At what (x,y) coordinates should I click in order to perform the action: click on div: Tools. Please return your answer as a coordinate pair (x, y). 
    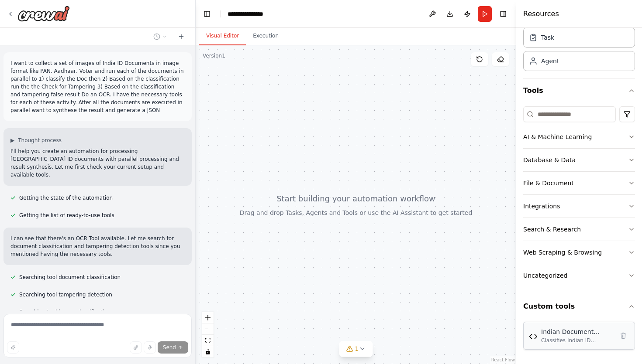
    Looking at the image, I should click on (579, 198).